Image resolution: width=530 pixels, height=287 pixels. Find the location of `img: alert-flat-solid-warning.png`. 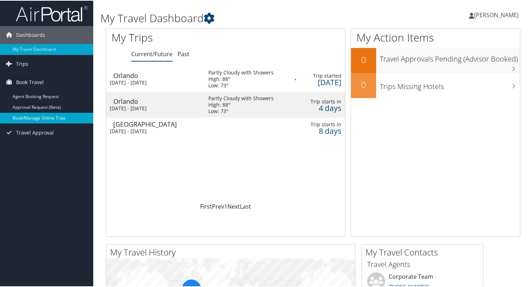

img: alert-flat-solid-warning.png is located at coordinates (295, 79).